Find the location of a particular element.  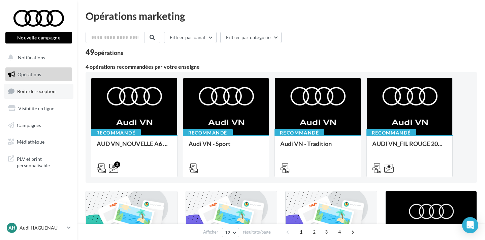

div: 4 opérations recommandées par votre enseigne is located at coordinates (281, 67).